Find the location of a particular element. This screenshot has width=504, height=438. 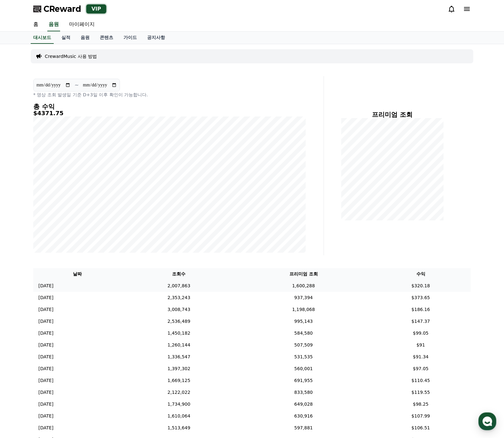

td: 1,610,064 is located at coordinates (178, 416).